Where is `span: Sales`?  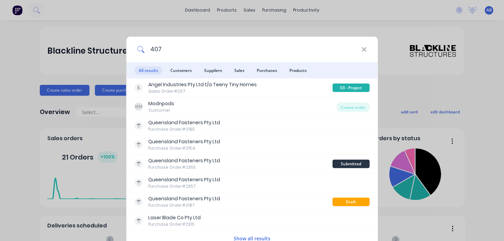 span: Sales is located at coordinates (239, 70).